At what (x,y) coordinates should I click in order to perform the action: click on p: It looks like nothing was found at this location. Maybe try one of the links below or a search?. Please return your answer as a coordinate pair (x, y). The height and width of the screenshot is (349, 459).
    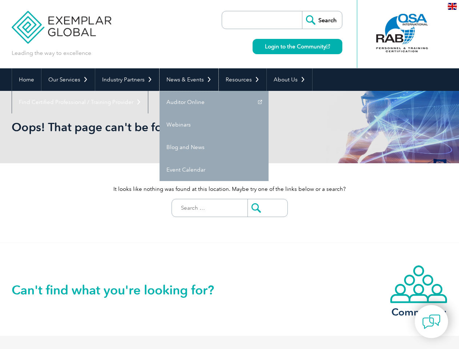
    Looking at the image, I should click on (230, 189).